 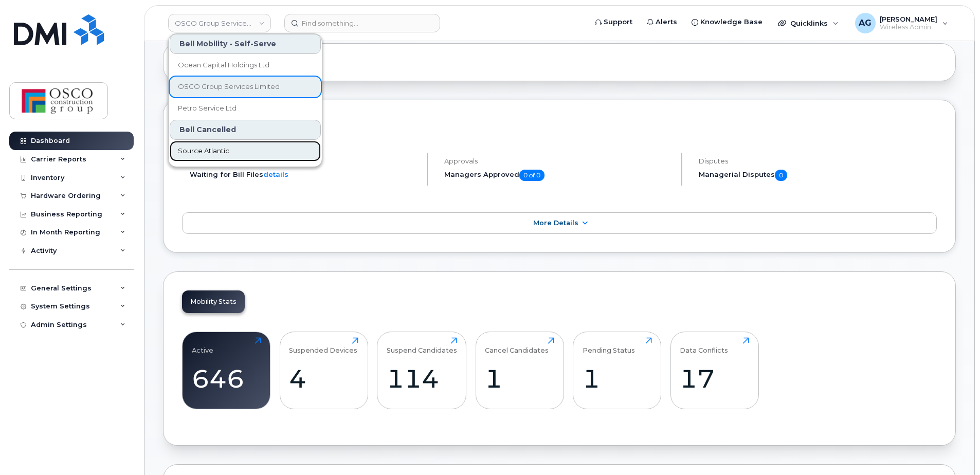 What do you see at coordinates (727, 22) in the screenshot?
I see `a: Knowledge Base` at bounding box center [727, 22].